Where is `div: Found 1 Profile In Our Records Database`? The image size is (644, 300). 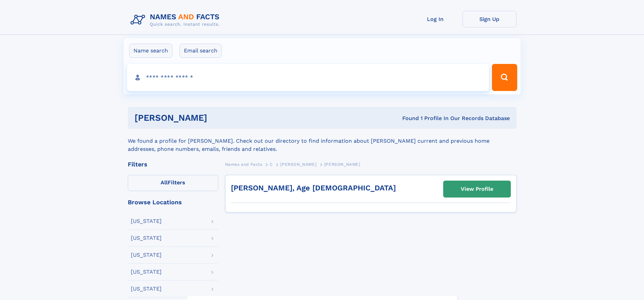
div: Found 1 Profile In Our Records Database is located at coordinates (407, 118).